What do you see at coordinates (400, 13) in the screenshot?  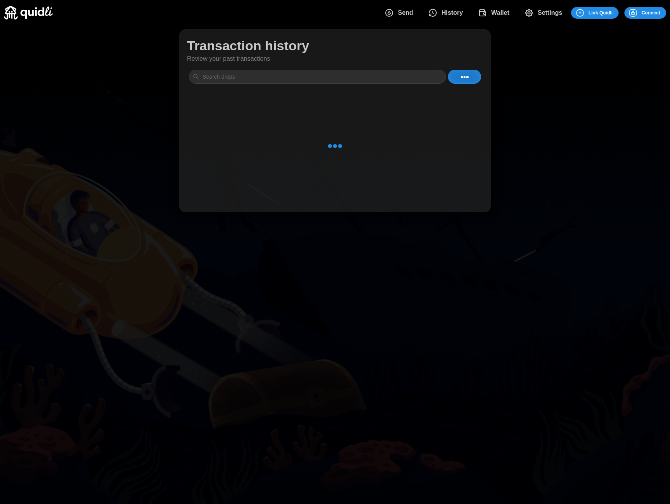 I see `button: Send` at bounding box center [400, 13].